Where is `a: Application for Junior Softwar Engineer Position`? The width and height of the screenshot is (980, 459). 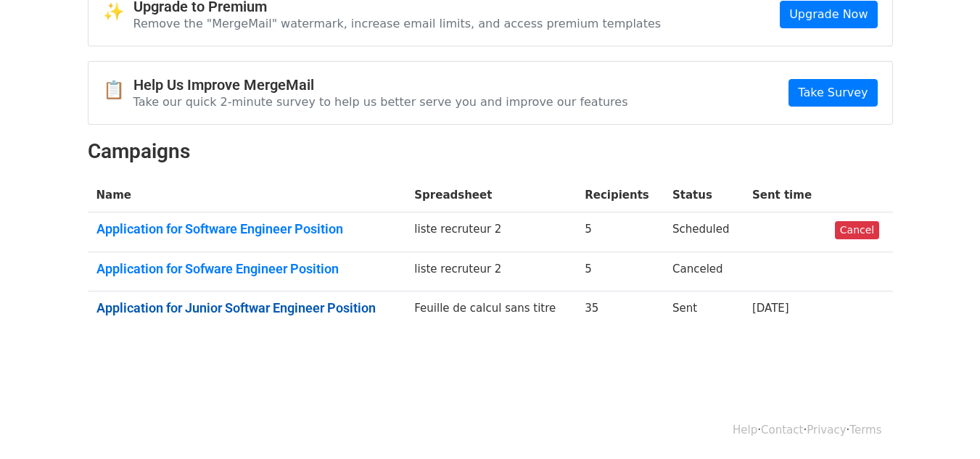
a: Application for Junior Softwar Engineer Position is located at coordinates (246, 308).